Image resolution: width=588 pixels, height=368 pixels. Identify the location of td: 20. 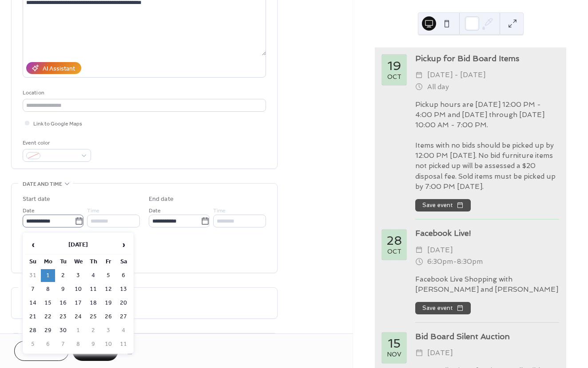
(123, 303).